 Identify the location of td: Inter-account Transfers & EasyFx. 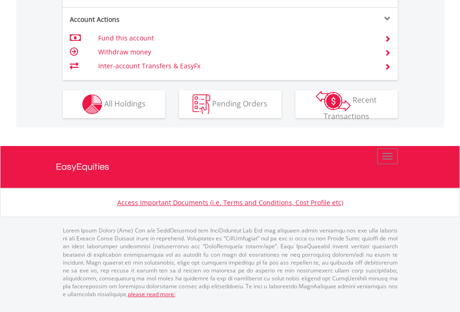
(235, 66).